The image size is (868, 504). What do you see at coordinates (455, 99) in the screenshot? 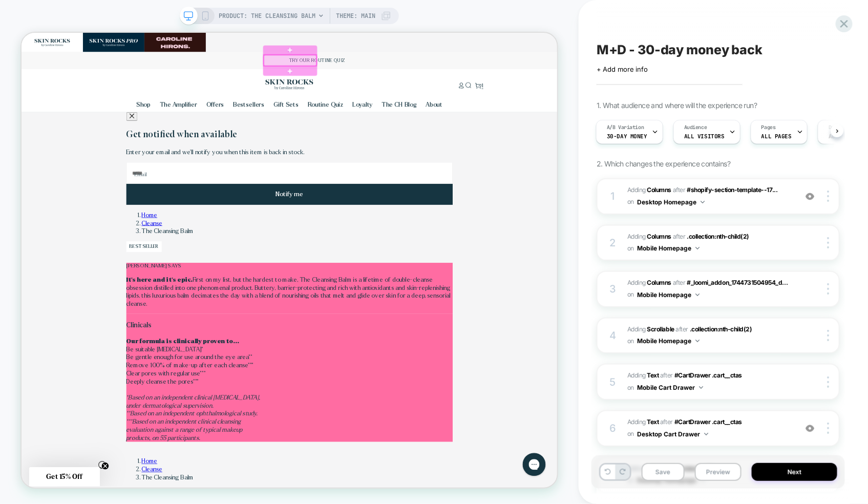
I see `a: Loyalty` at bounding box center [455, 99].